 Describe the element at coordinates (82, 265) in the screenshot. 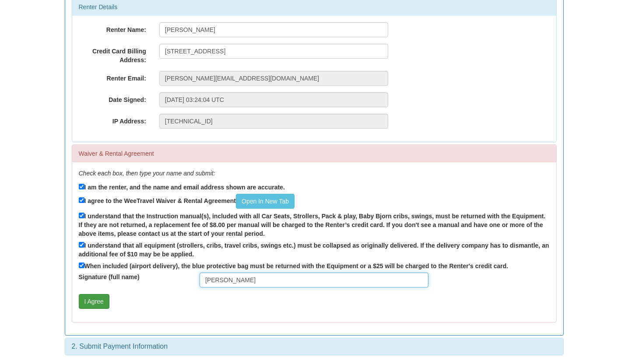

I see `input: When included (airport delivery), the blue protective bag must be returned with the Equipment or ...` at that location.